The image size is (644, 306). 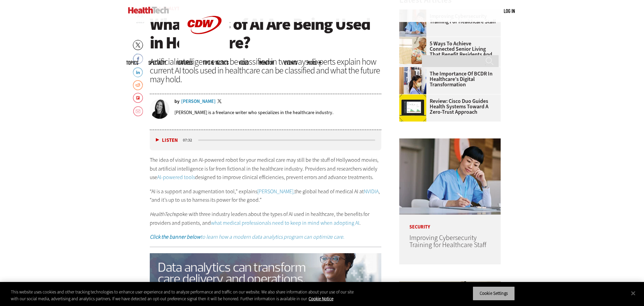 What do you see at coordinates (267, 63) in the screenshot?
I see `a: MonITor` at bounding box center [267, 63].